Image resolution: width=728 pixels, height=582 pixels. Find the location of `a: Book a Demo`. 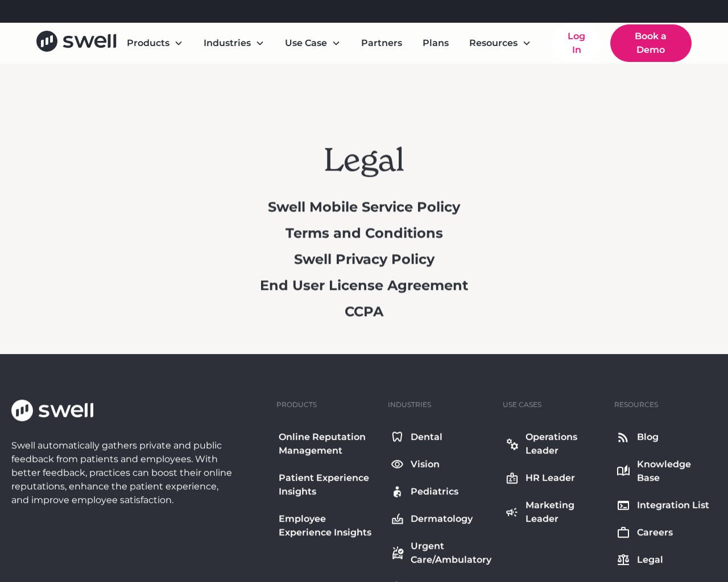

a: Book a Demo is located at coordinates (651, 43).